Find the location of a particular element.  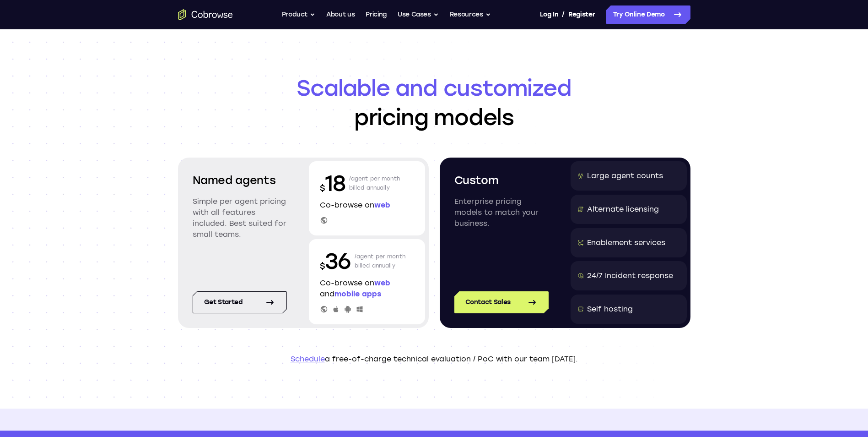

p: Enterprise pricing models to match your business. is located at coordinates (501, 212).